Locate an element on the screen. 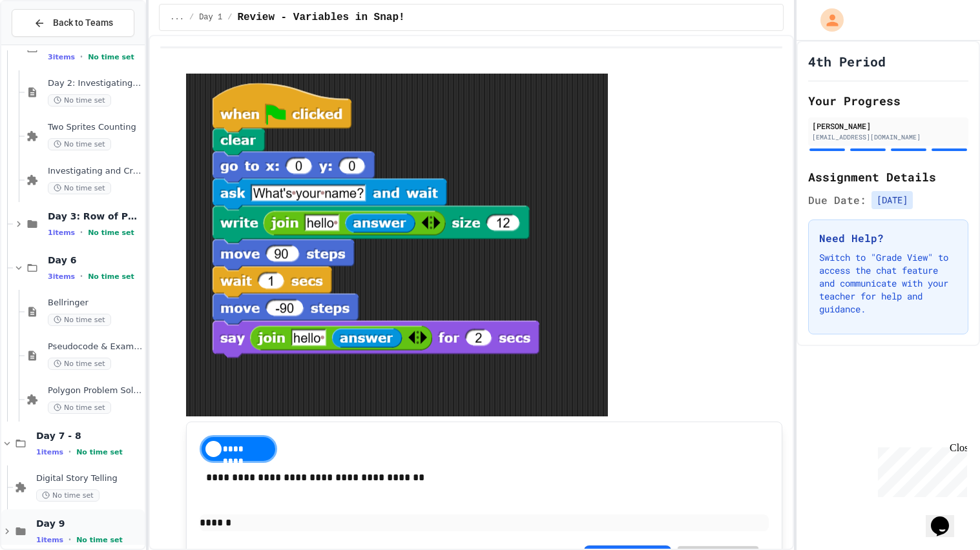 This screenshot has width=980, height=550. div: Chat with us now!Close is located at coordinates (47, 44).